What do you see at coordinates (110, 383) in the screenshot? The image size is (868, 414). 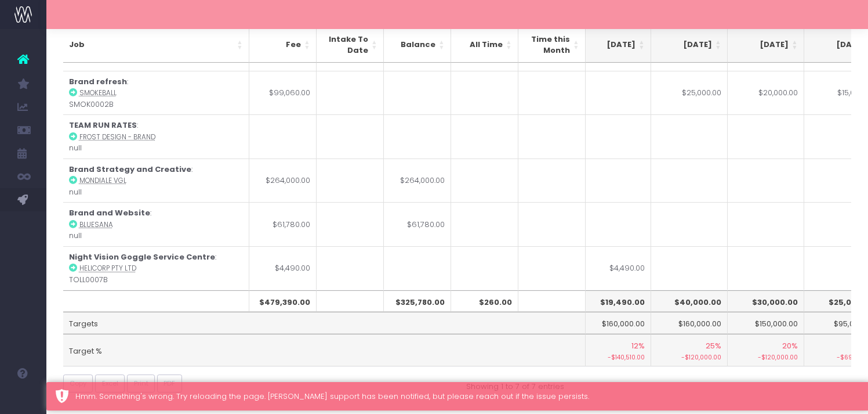 I see `span: Excel` at bounding box center [110, 383].